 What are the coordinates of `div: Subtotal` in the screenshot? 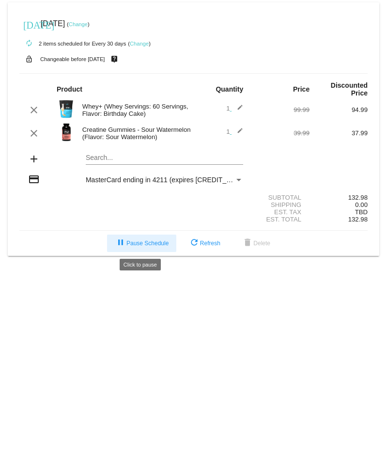 It's located at (281, 197).